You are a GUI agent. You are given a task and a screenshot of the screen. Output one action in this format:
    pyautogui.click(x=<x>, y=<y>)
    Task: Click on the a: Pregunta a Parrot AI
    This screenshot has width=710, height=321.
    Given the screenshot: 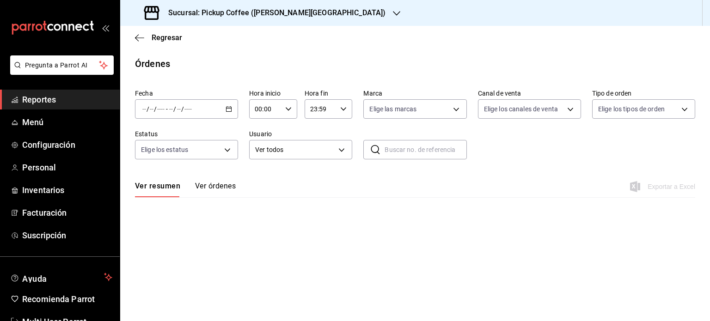 What is the action you would take?
    pyautogui.click(x=60, y=72)
    